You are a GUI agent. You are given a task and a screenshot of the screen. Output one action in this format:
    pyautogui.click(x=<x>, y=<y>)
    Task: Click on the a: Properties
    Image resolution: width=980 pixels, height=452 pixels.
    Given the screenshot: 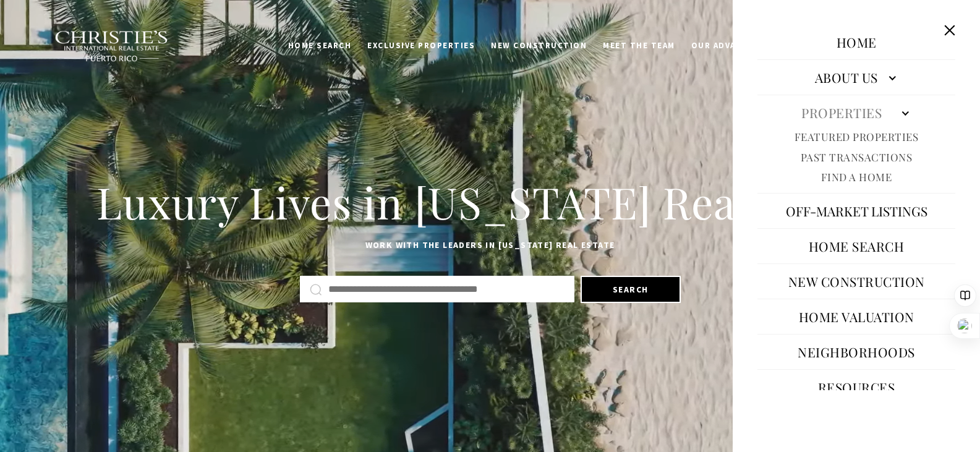 What is the action you would take?
    pyautogui.click(x=857, y=113)
    